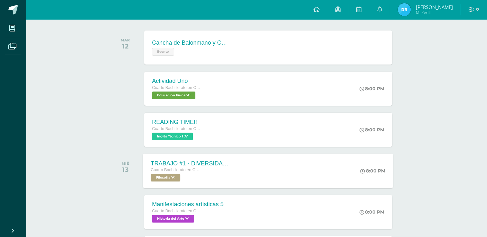  What do you see at coordinates (188, 205) in the screenshot?
I see `div: Manifestaciones artísticas 5` at bounding box center [188, 205].